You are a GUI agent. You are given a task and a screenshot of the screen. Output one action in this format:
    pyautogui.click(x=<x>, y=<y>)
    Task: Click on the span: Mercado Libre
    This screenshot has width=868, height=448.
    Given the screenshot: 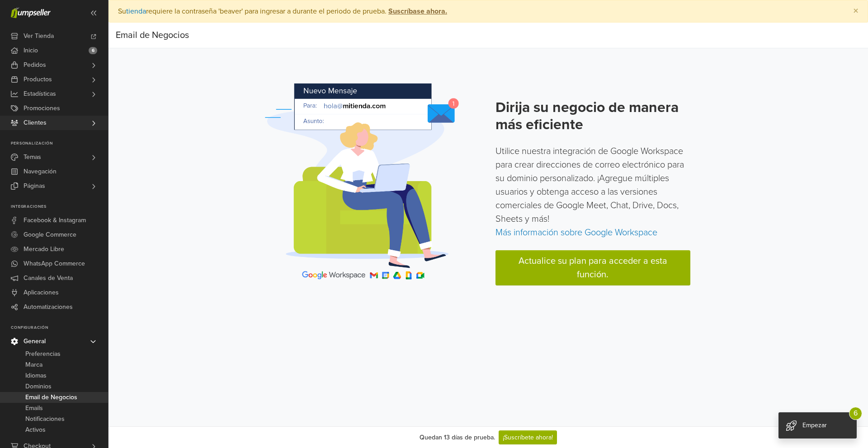 What is the action you would take?
    pyautogui.click(x=44, y=249)
    